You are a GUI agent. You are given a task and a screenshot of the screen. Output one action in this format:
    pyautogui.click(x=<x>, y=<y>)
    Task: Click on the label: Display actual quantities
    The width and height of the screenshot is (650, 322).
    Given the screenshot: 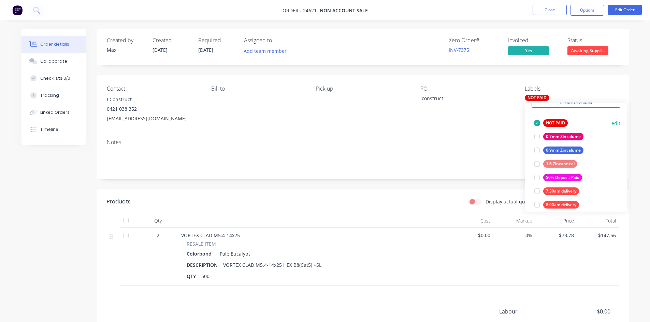 What is the action you would take?
    pyautogui.click(x=514, y=202)
    